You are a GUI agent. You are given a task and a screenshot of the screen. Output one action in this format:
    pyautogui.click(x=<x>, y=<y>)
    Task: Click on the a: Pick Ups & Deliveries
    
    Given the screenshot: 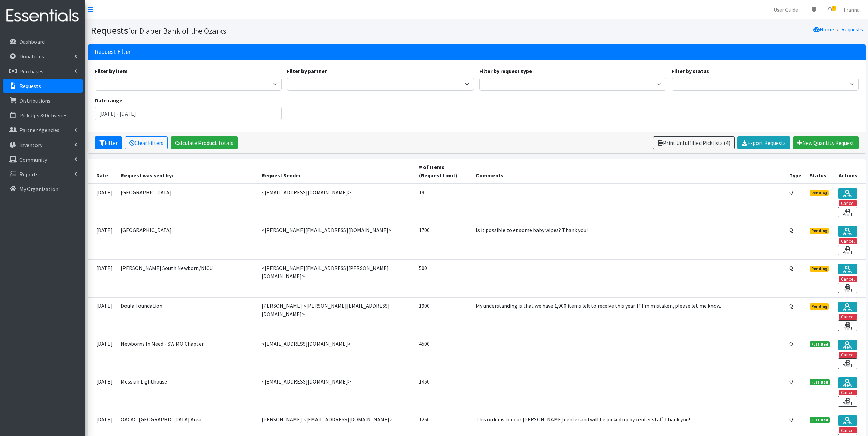 What is the action you would take?
    pyautogui.click(x=43, y=115)
    